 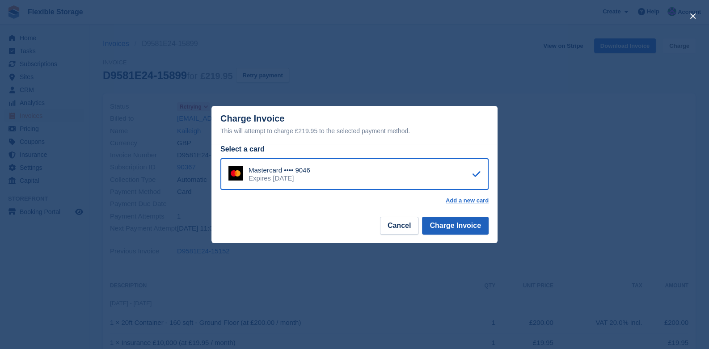 I want to click on div: Select a card, so click(x=355, y=149).